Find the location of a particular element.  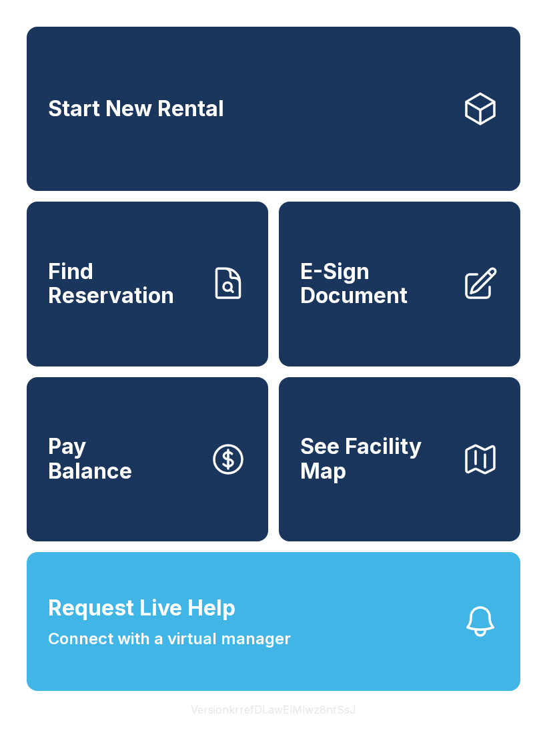

a: Find Reservation is located at coordinates (148, 284).